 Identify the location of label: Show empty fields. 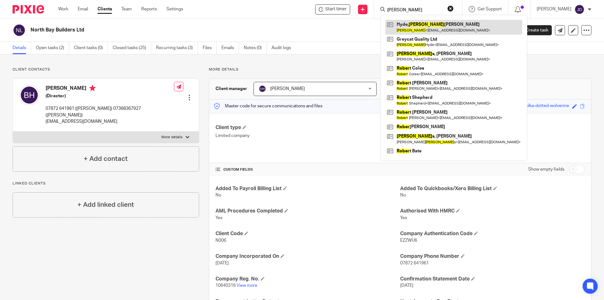
(546, 169).